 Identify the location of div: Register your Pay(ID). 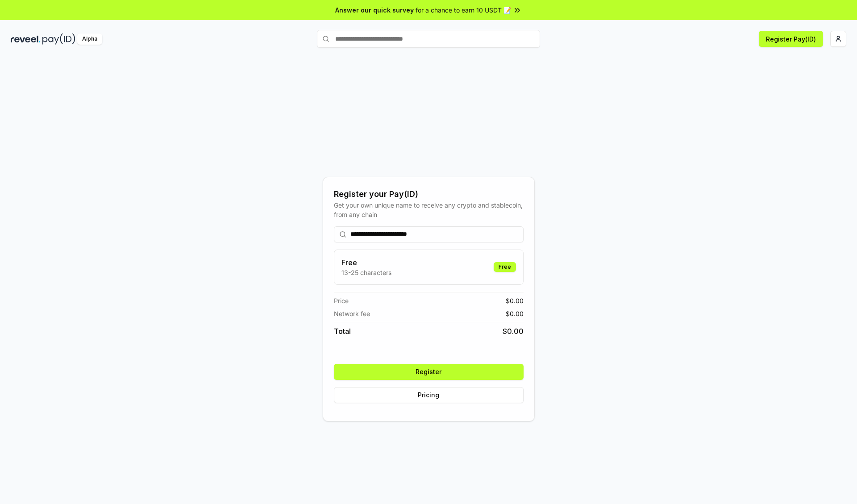
(428, 194).